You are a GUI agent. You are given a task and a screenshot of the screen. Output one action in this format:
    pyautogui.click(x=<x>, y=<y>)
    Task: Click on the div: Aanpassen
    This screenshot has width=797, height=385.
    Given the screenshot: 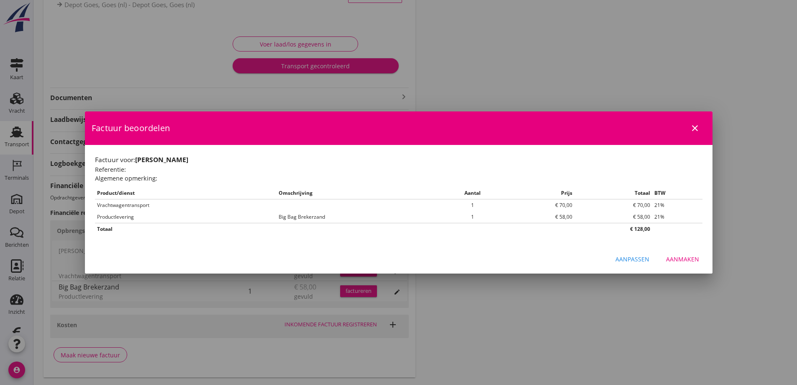 What is the action you would take?
    pyautogui.click(x=633, y=259)
    